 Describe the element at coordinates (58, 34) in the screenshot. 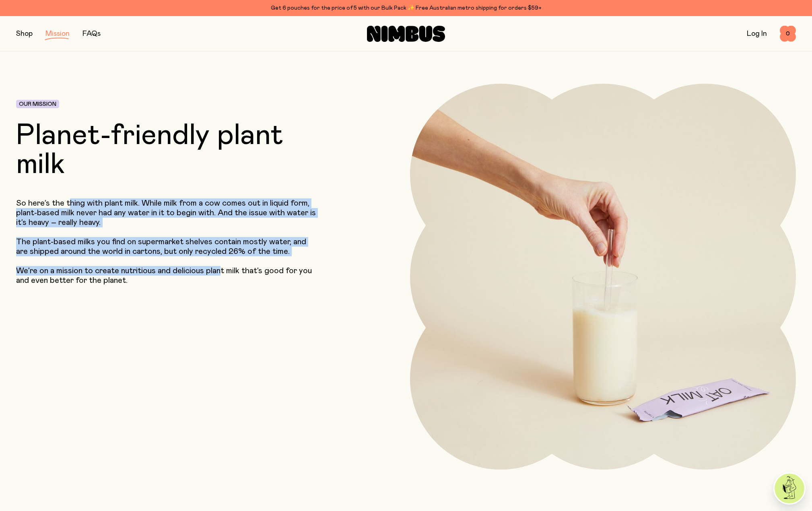

I see `a: Mission` at that location.